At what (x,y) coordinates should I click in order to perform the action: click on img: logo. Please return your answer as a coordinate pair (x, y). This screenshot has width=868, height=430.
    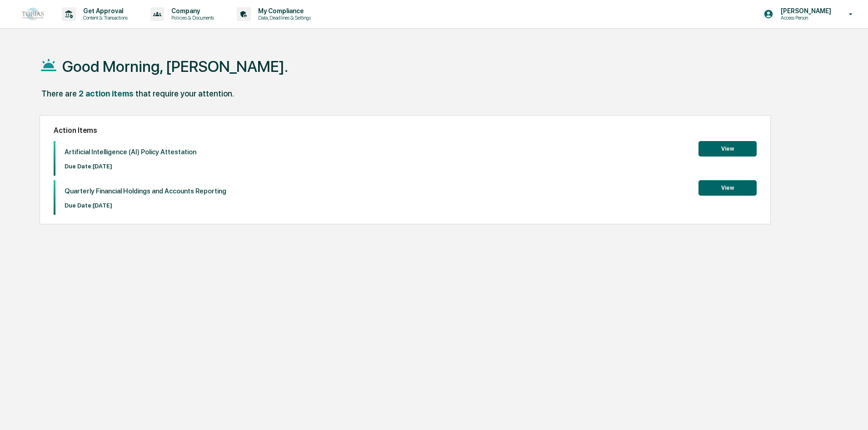
    Looking at the image, I should click on (32, 14).